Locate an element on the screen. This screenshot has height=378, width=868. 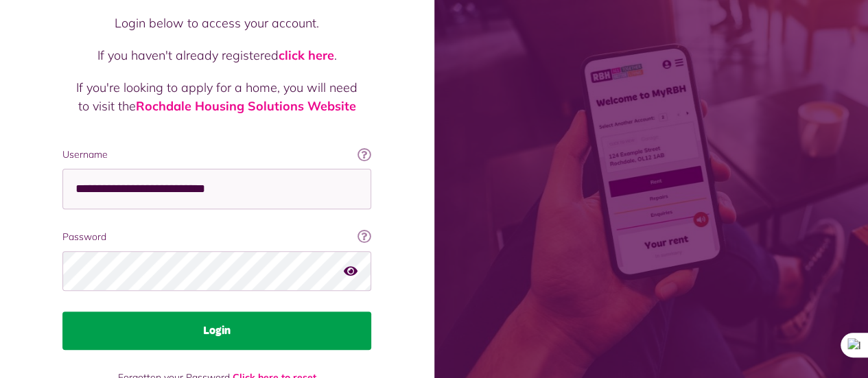
label: Username is located at coordinates (217, 155).